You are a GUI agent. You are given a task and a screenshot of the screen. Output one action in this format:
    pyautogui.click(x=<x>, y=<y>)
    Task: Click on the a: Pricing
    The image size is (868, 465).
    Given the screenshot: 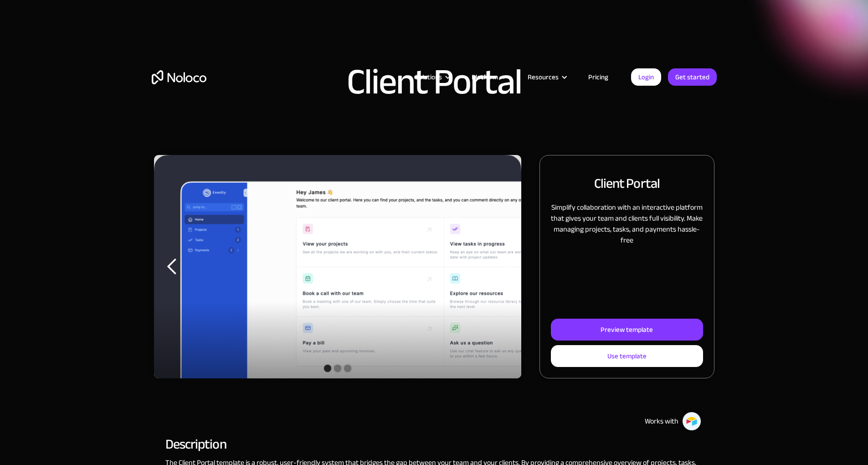 What is the action you would take?
    pyautogui.click(x=598, y=77)
    